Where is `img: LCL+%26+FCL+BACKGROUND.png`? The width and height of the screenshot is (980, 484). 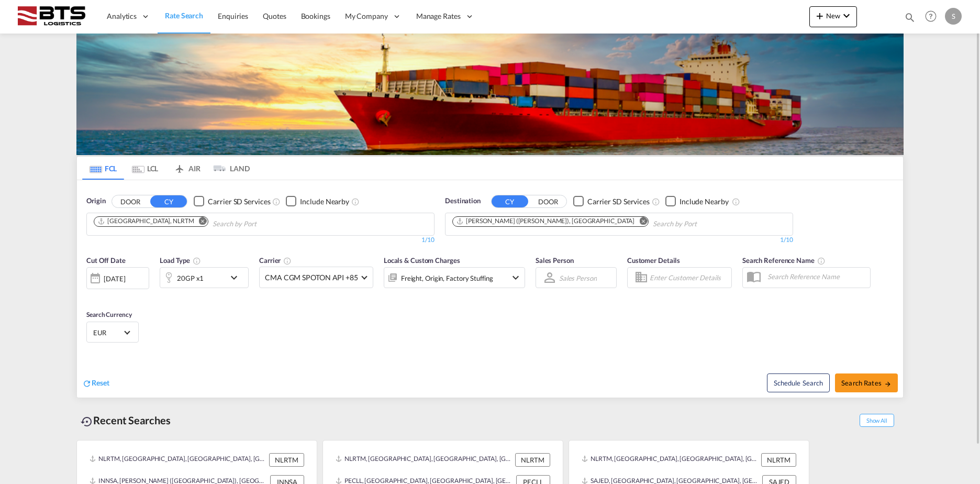
img: LCL+%26+FCL+BACKGROUND.png is located at coordinates (490, 94).